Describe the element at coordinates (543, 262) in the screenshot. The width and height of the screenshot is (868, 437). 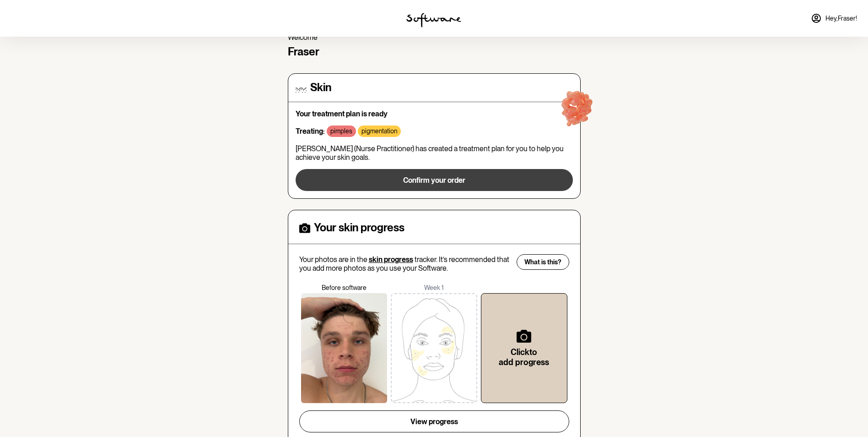
I see `button: What is this?` at that location.